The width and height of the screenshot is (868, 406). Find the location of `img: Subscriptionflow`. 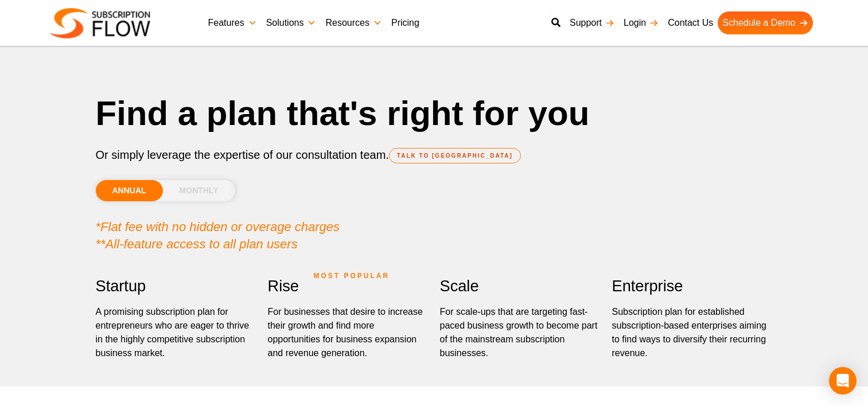

img: Subscriptionflow is located at coordinates (100, 23).